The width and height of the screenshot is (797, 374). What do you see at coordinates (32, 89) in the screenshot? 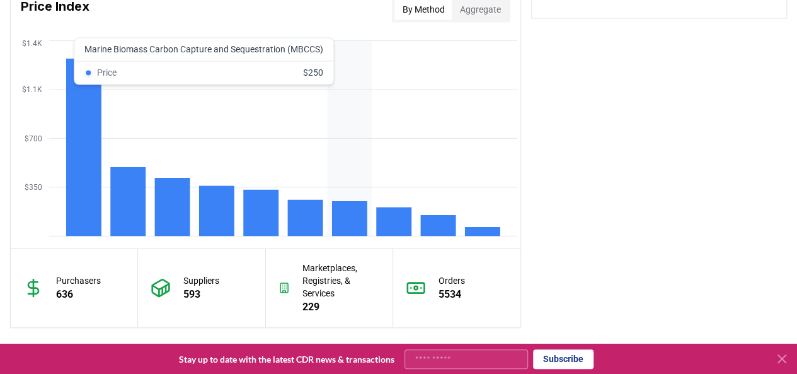
I see `tspan: $1.1K` at bounding box center [32, 89].